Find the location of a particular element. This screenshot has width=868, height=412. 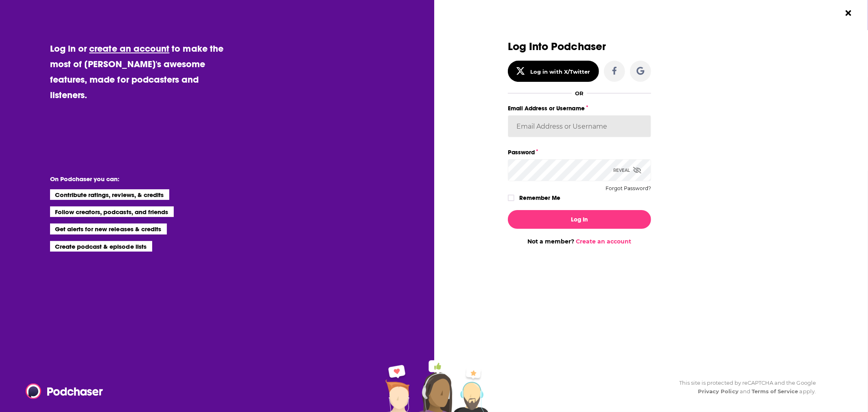

a: Terms of Service is located at coordinates (774, 392).